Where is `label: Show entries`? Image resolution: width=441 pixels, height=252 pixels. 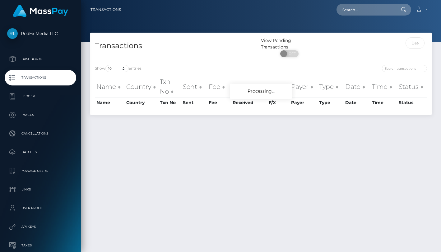
label: Show entries is located at coordinates (118, 68).